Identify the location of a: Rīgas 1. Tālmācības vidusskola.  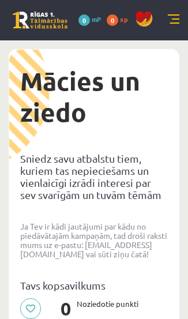
(40, 20).